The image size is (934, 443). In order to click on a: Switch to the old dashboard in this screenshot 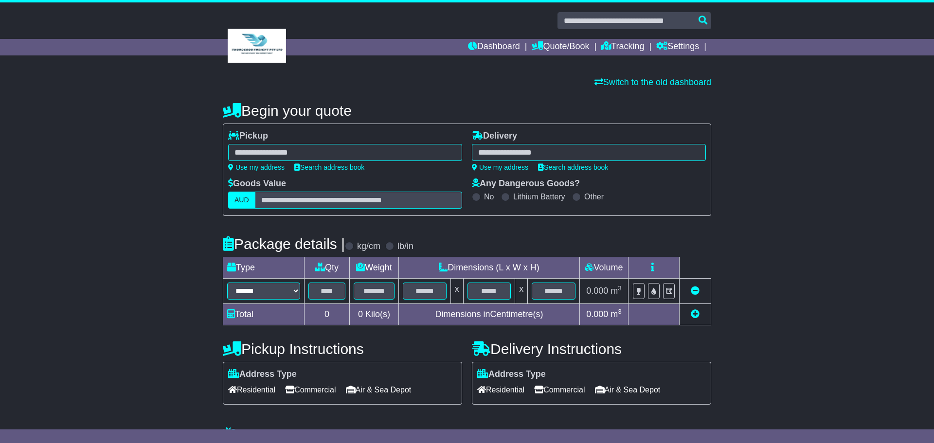, I will do `click(653, 82)`.